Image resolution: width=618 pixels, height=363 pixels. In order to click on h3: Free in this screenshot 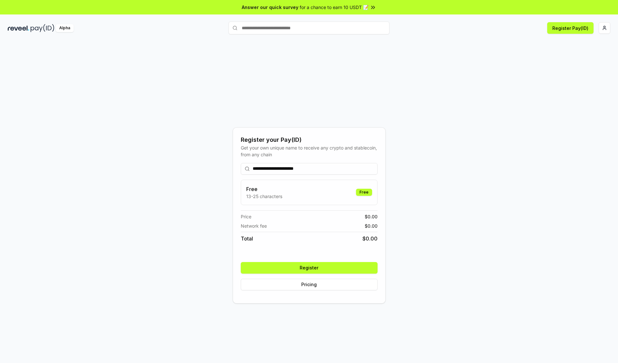, I will do `click(264, 189)`.